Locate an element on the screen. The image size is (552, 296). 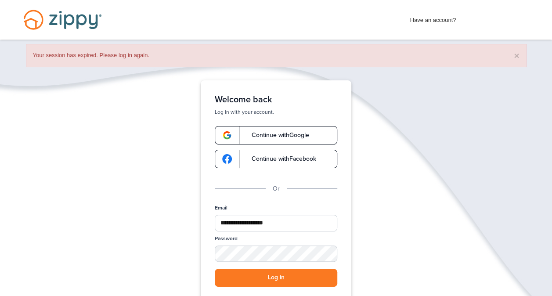
span: Have an account? is located at coordinates (433, 18).